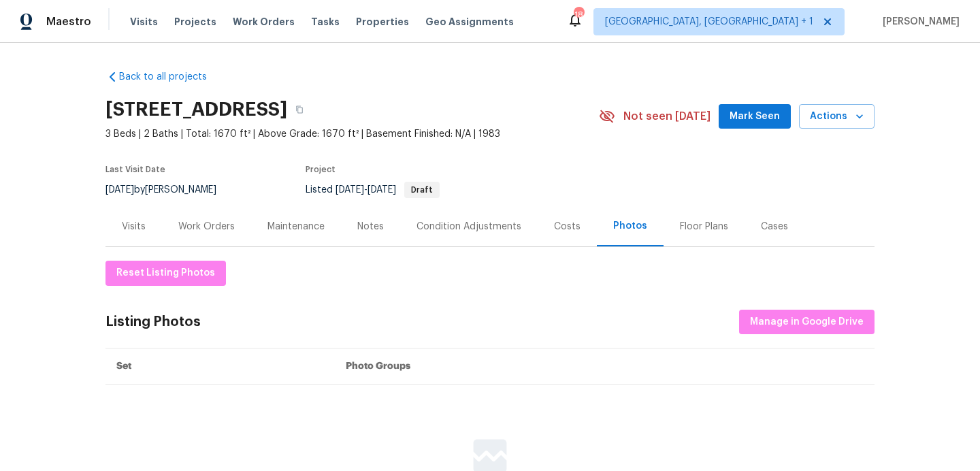  I want to click on div: Listing Photos, so click(153, 322).